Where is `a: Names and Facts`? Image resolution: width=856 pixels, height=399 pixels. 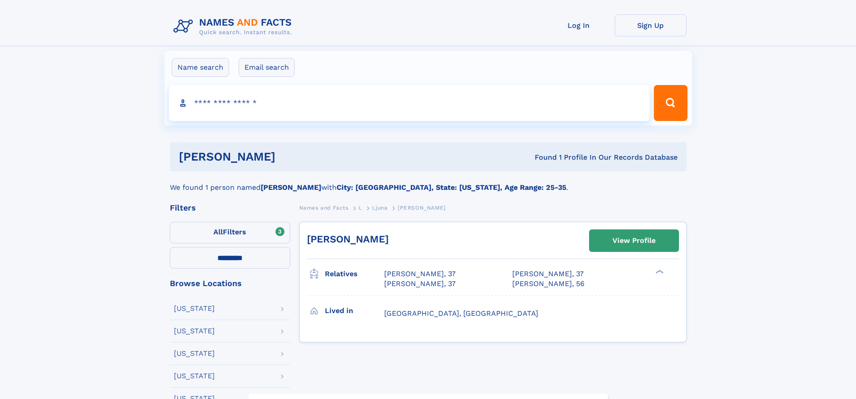 a: Names and Facts is located at coordinates (324, 207).